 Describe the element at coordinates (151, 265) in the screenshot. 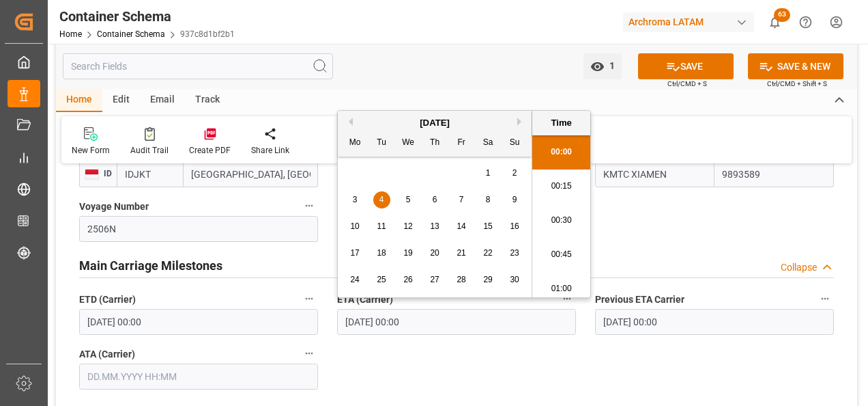

I see `h2: Main Carriage Milestones` at that location.